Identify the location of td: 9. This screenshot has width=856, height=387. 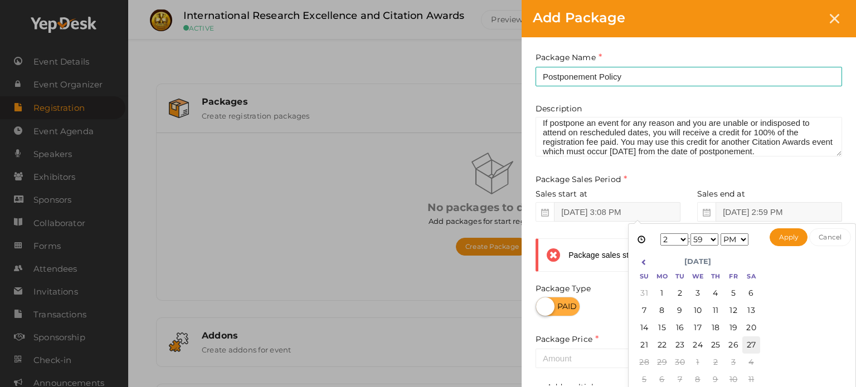
(680, 310).